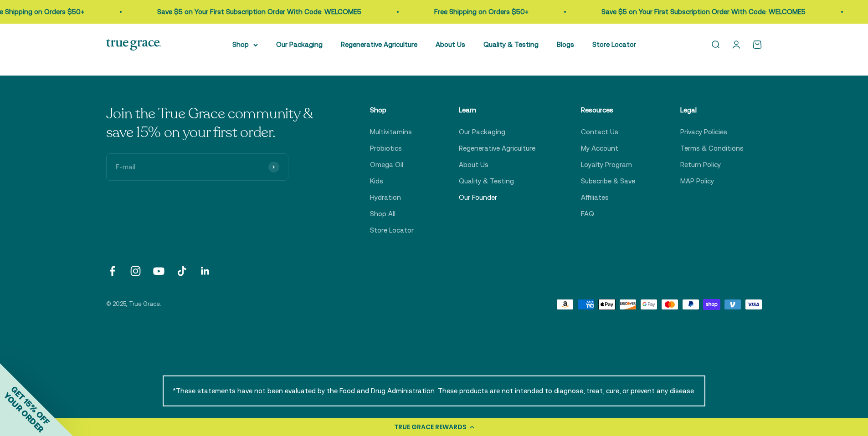  Describe the element at coordinates (606, 165) in the screenshot. I see `a: Loyalty Program` at that location.